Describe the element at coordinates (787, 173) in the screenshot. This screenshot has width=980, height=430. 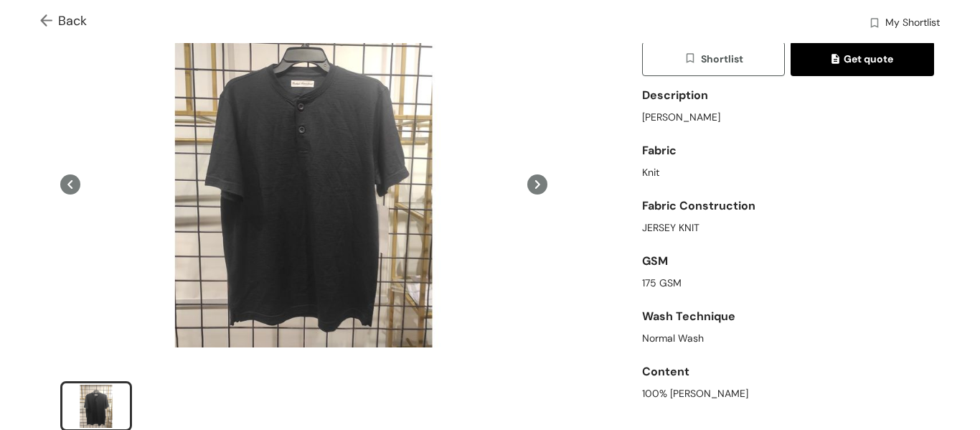
I see `div: Knit` at that location.